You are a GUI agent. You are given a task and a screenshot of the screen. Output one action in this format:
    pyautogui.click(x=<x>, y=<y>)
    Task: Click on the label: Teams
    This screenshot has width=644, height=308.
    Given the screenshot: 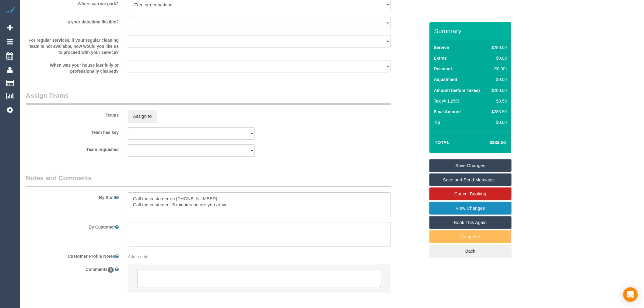 What is the action you would take?
    pyautogui.click(x=72, y=114)
    